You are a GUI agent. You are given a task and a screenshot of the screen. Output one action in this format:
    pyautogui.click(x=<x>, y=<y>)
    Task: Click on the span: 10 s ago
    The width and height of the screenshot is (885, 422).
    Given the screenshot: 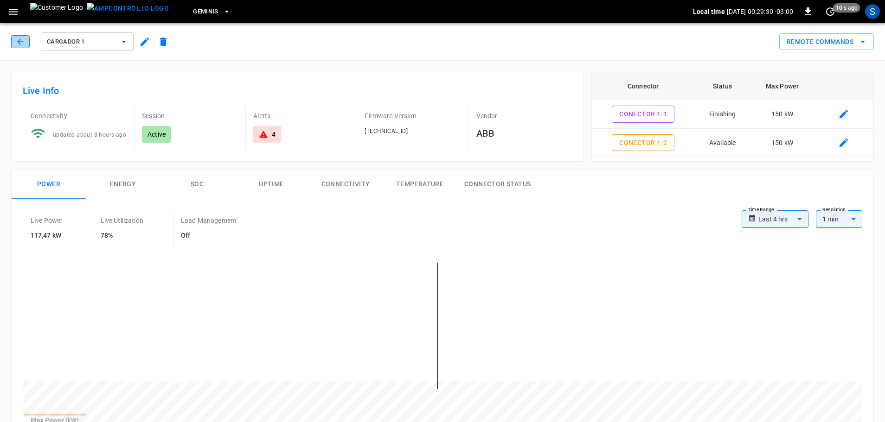 What is the action you would take?
    pyautogui.click(x=846, y=8)
    